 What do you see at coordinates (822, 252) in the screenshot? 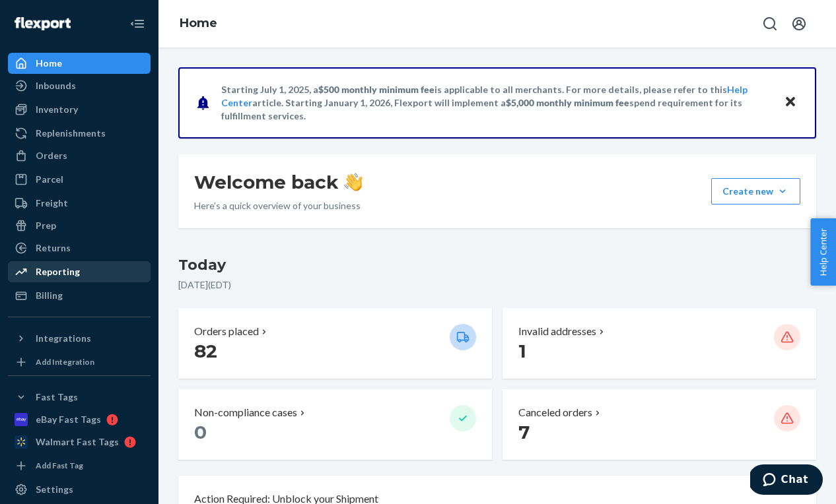
I see `button: Help Center` at bounding box center [822, 252].